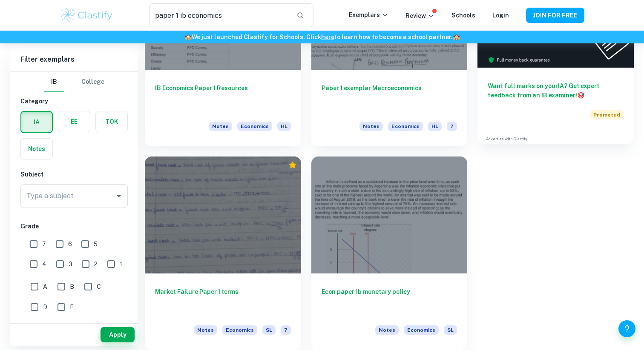 This screenshot has width=644, height=350. What do you see at coordinates (37, 149) in the screenshot?
I see `button: Notes` at bounding box center [37, 149].